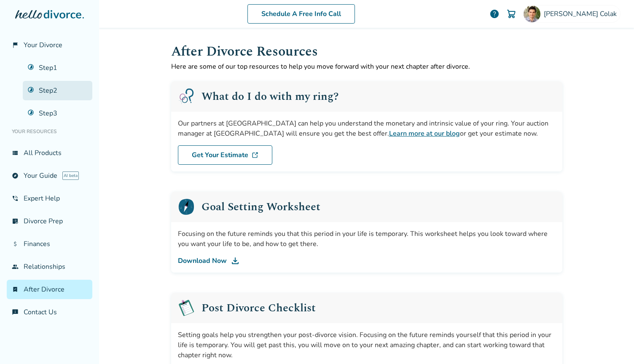  I want to click on img: Ring, so click(186, 97).